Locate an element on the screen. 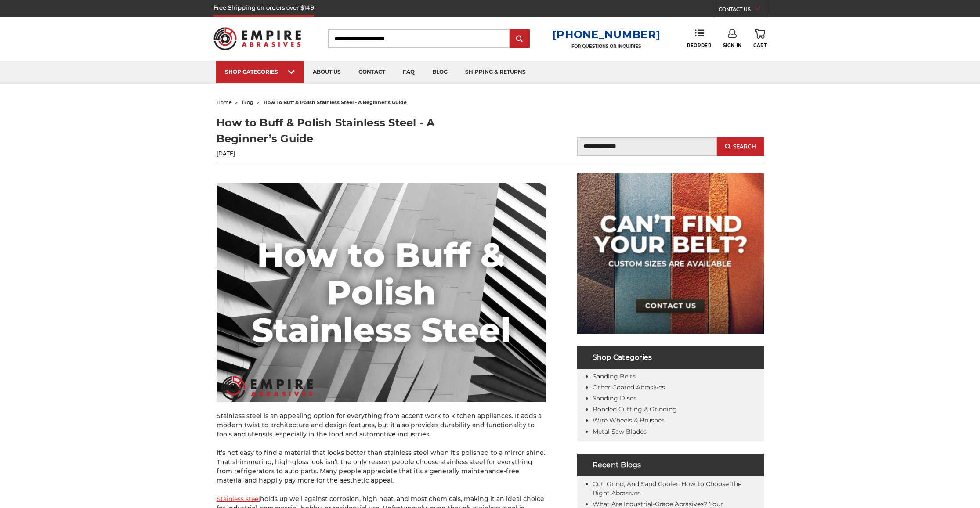 The image size is (980, 508). img: Empire Abrasives is located at coordinates (257, 38).